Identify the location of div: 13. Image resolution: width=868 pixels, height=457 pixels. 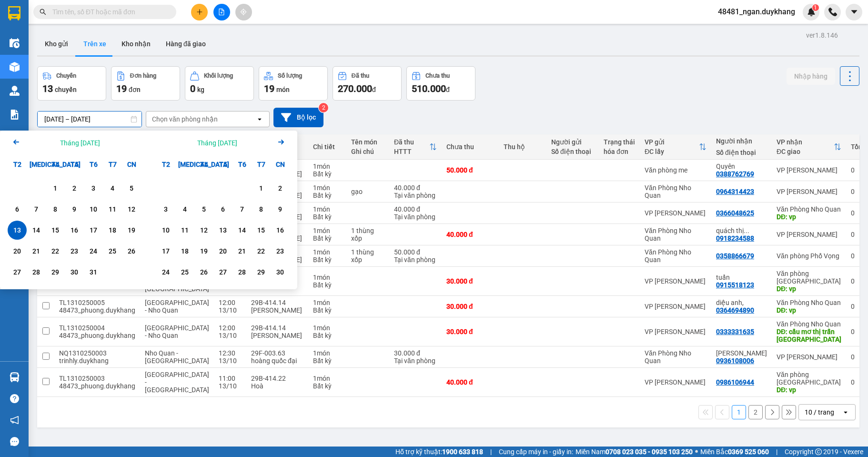
(223, 230).